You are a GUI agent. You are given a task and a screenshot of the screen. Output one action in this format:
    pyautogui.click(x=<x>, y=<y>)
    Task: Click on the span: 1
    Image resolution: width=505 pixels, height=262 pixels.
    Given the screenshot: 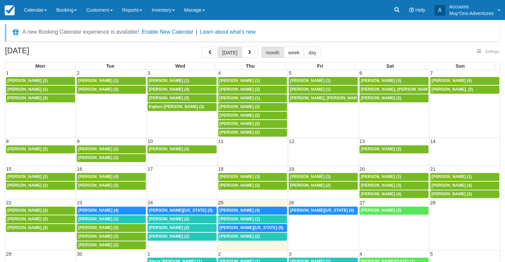 What is the action you would take?
    pyautogui.click(x=7, y=73)
    